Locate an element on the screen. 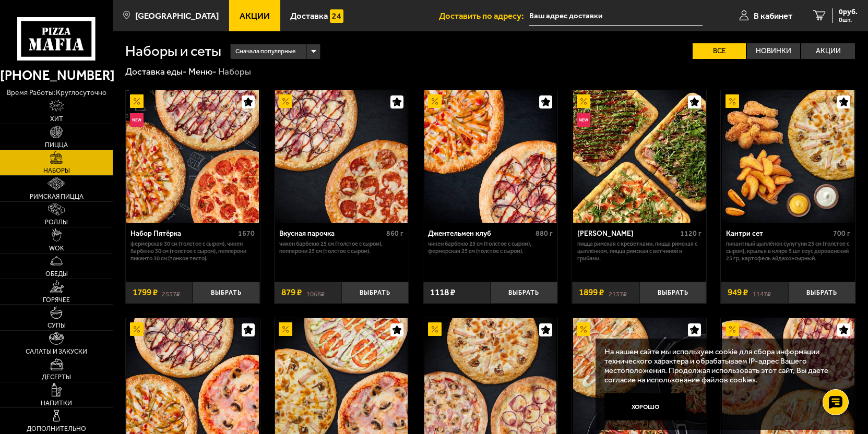  span: Пицца is located at coordinates (56, 145).